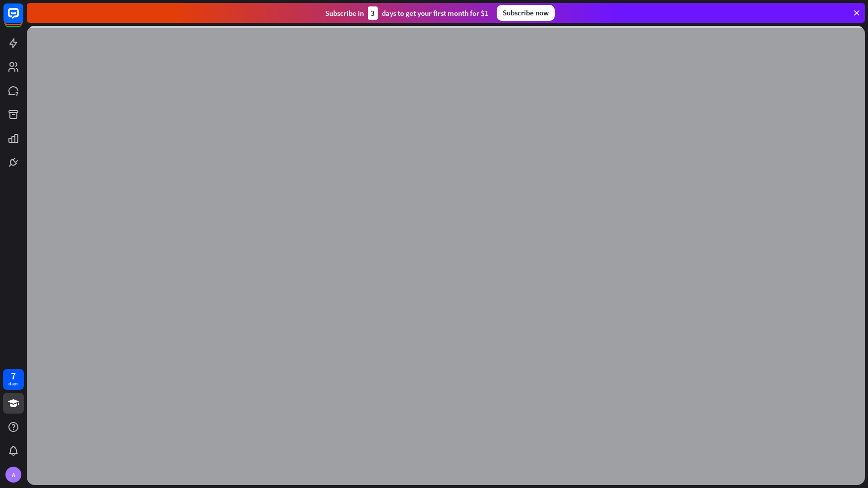 The image size is (868, 488). I want to click on div: Subscribe in days to get your first month for $1, so click(407, 13).